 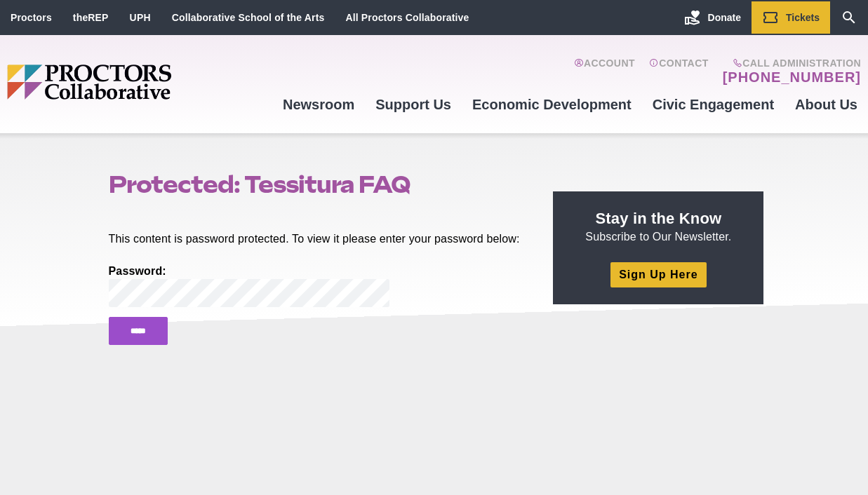 What do you see at coordinates (679, 71) in the screenshot?
I see `a: Contact` at bounding box center [679, 71].